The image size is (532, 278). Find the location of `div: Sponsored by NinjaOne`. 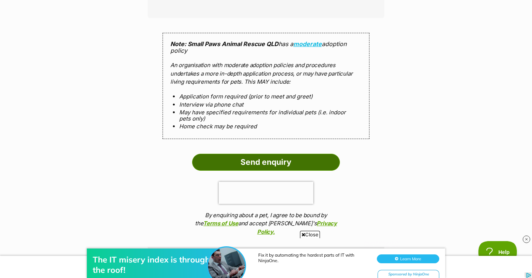

div: Sponsored by NinjaOne is located at coordinates (408, 41).